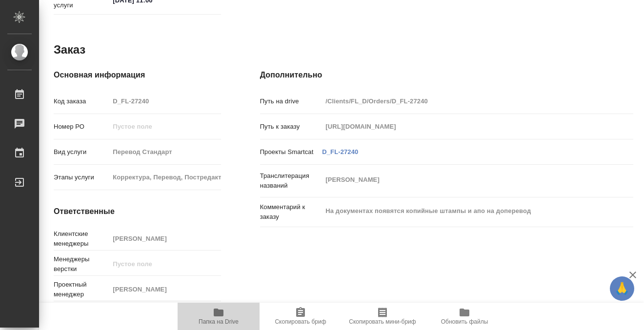  Describe the element at coordinates (462, 211) in the screenshot. I see `textarea: На документах появятся копийные штампы и апо на доперевод` at that location.